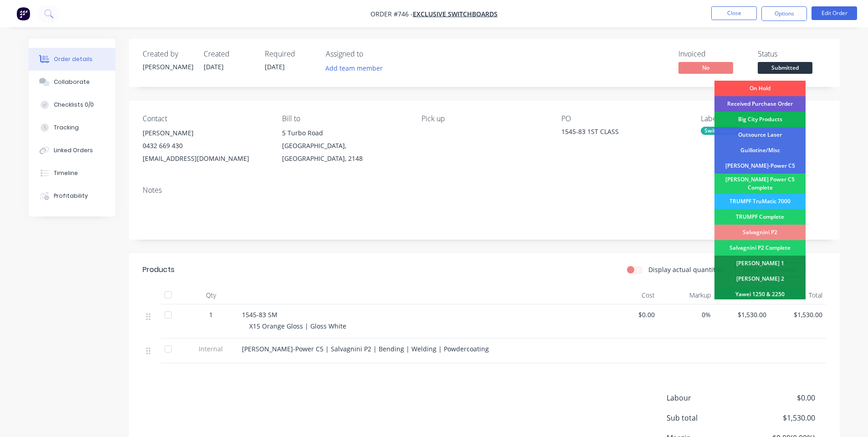  Describe the element at coordinates (71, 82) in the screenshot. I see `div: Collaborate` at that location.